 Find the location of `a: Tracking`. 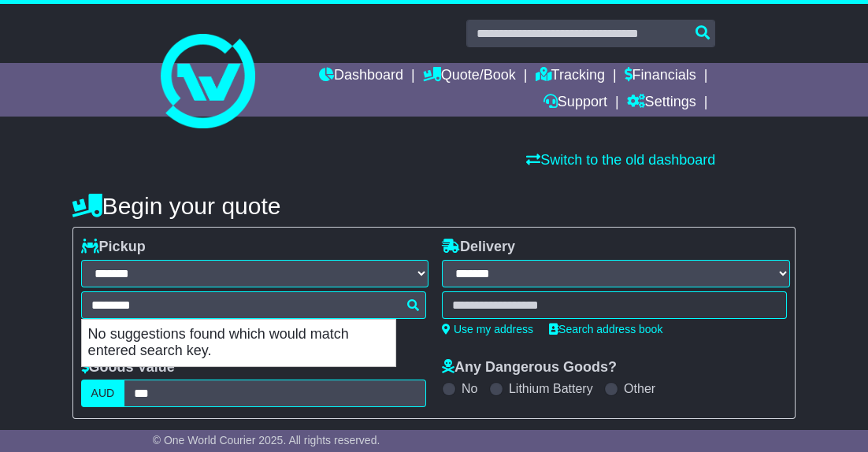

a: Tracking is located at coordinates (570, 76).